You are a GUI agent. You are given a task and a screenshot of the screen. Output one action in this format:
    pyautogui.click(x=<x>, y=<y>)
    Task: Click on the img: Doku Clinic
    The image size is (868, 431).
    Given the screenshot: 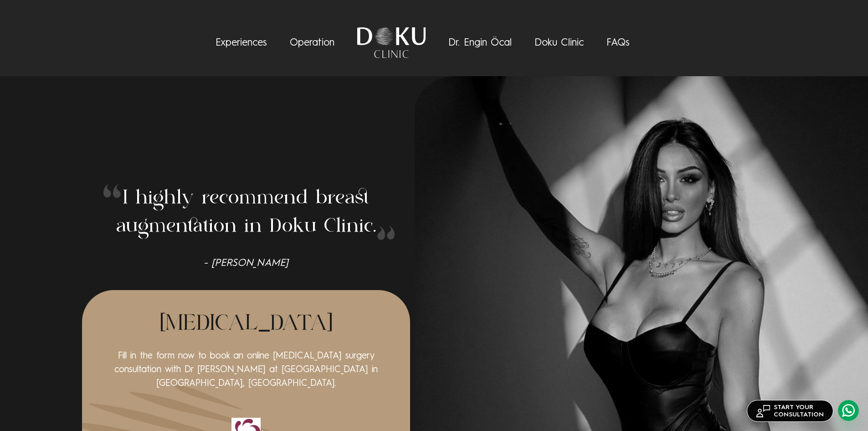 What is the action you would take?
    pyautogui.click(x=391, y=43)
    